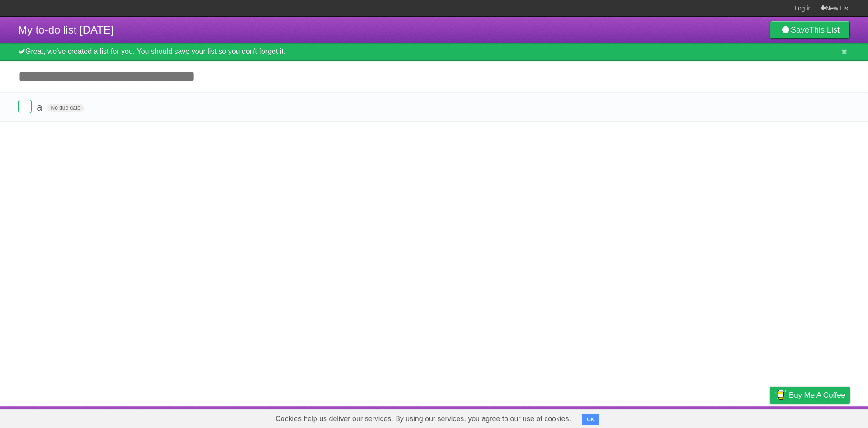  What do you see at coordinates (818, 395) in the screenshot?
I see `span: Buy me a coffee` at bounding box center [818, 395].